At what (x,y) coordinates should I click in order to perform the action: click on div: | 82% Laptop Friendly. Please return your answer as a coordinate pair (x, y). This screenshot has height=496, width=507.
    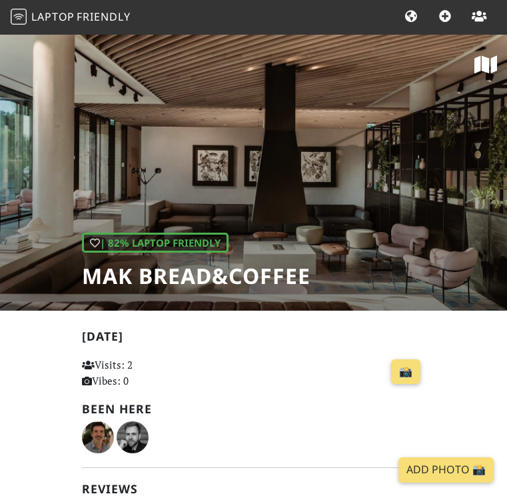
    Looking at the image, I should click on (155, 243).